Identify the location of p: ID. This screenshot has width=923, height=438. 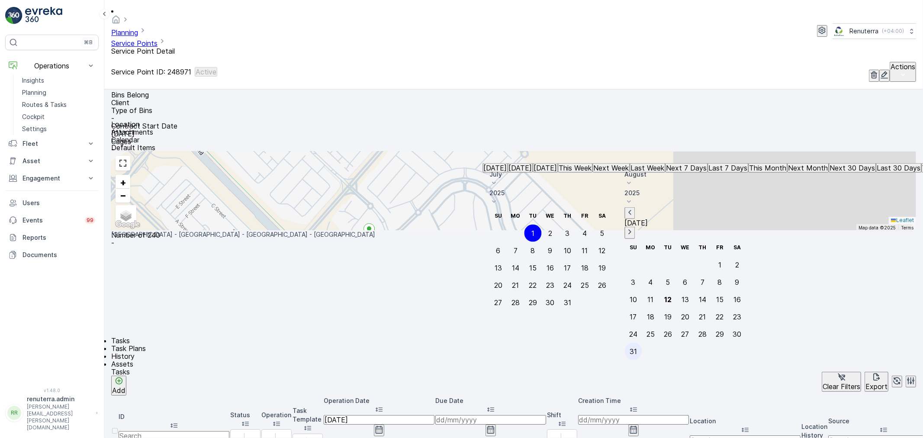
(174, 417).